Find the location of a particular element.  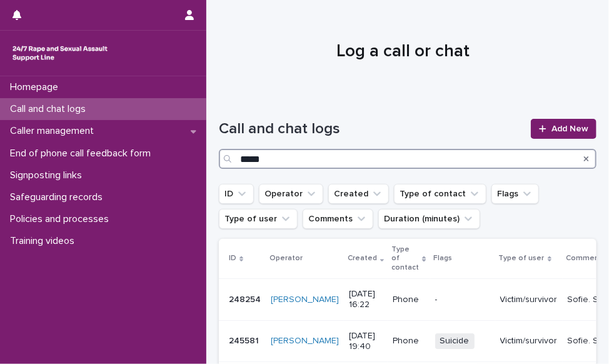

span: Add New is located at coordinates (570, 129).